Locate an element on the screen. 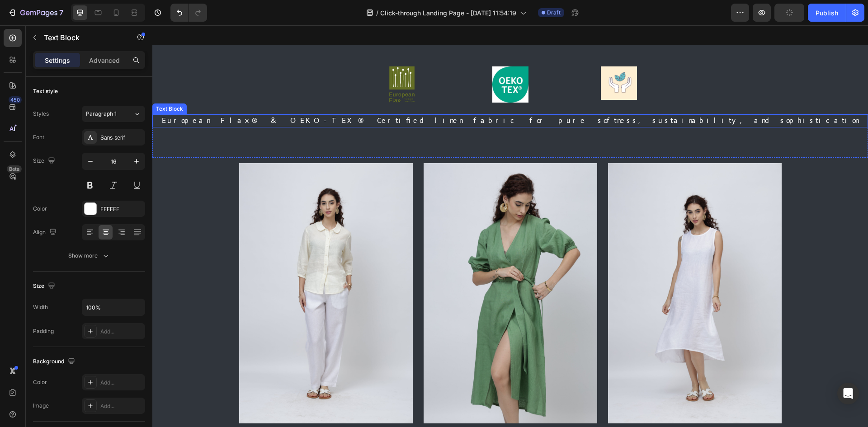  div: Show more is located at coordinates (89, 256).